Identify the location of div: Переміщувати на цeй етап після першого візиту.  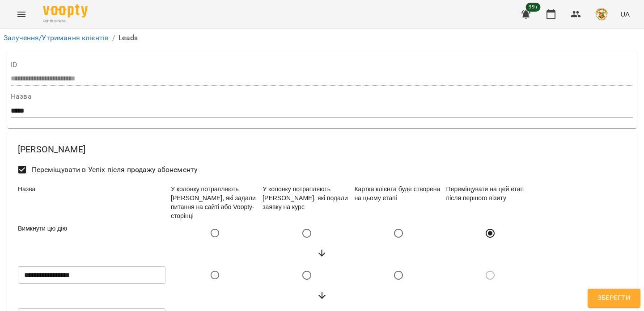
(490, 202).